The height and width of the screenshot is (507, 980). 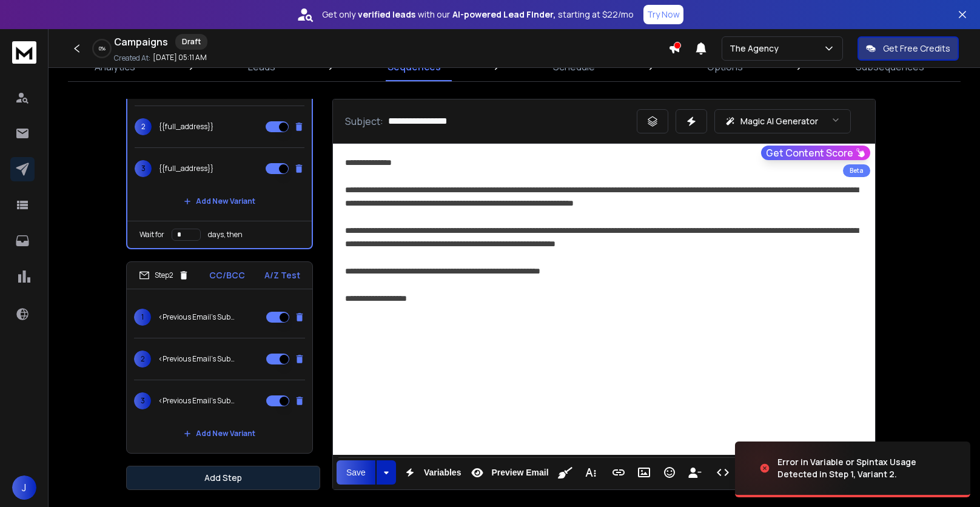 I want to click on p: CC/BCC, so click(x=226, y=275).